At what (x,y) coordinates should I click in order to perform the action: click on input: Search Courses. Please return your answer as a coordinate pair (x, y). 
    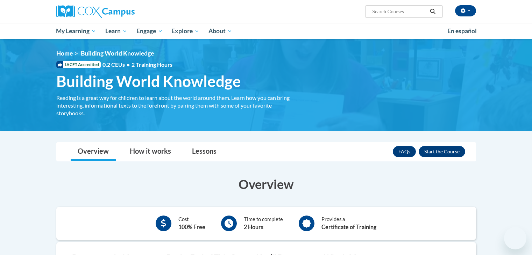
    Looking at the image, I should click on (399, 12).